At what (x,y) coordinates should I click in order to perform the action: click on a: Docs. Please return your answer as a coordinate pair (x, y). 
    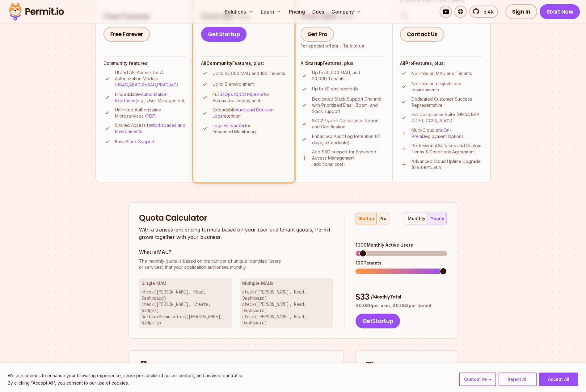
    Looking at the image, I should click on (318, 12).